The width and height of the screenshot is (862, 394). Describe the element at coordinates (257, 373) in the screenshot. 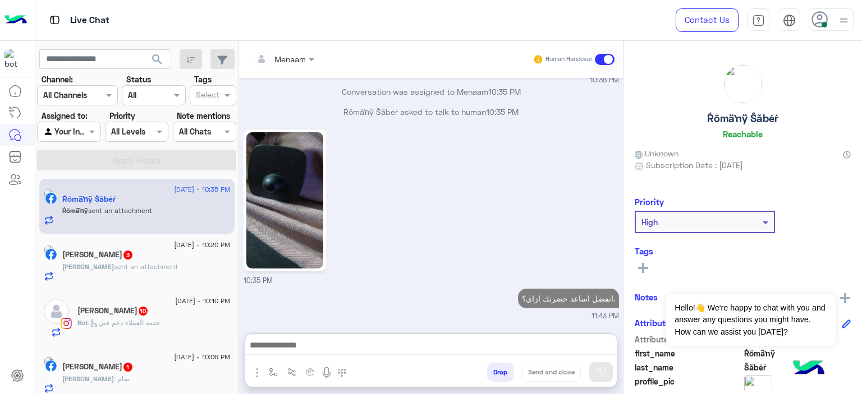

I see `img: send attachment` at that location.